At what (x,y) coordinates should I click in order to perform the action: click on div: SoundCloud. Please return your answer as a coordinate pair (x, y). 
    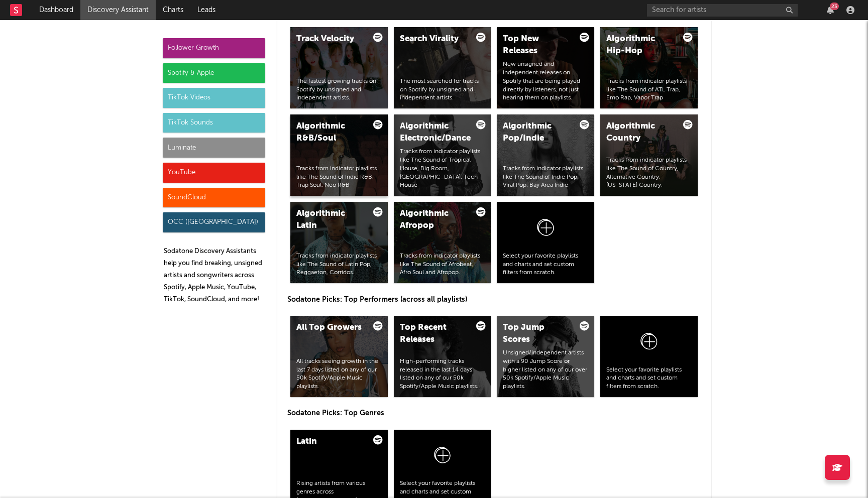
    Looking at the image, I should click on (214, 198).